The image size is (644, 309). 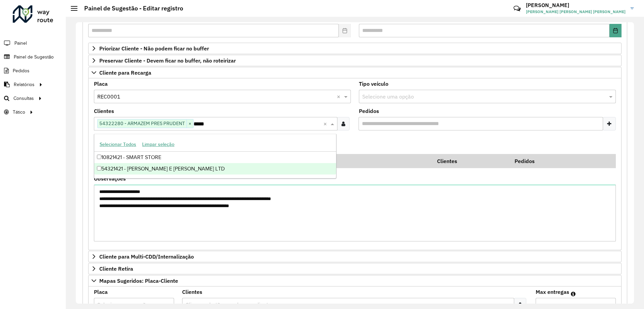 What do you see at coordinates (216, 156) in the screenshot?
I see `ng-dropdown-panel: Options list` at bounding box center [216, 156].